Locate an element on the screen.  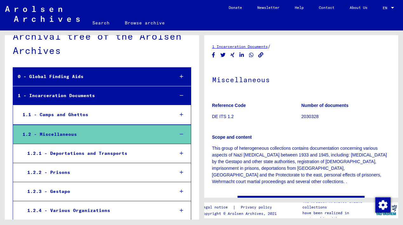
button: Share on LinkedIn is located at coordinates (242, 55).